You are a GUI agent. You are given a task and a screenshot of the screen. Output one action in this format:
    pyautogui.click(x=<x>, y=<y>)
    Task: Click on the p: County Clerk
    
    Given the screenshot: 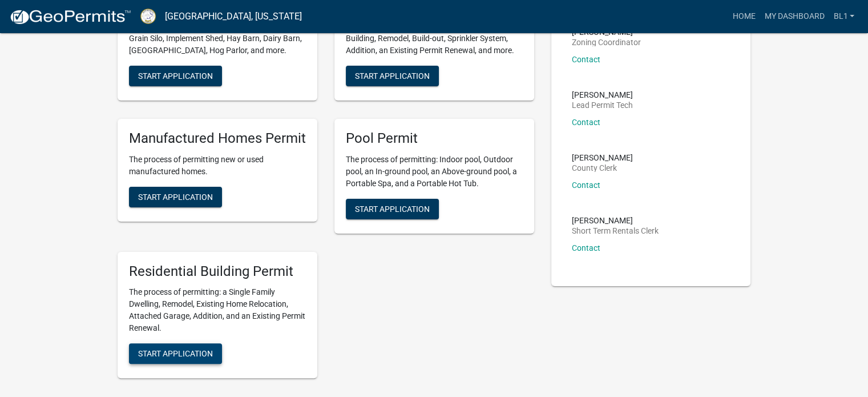 What is the action you would take?
    pyautogui.click(x=602, y=168)
    